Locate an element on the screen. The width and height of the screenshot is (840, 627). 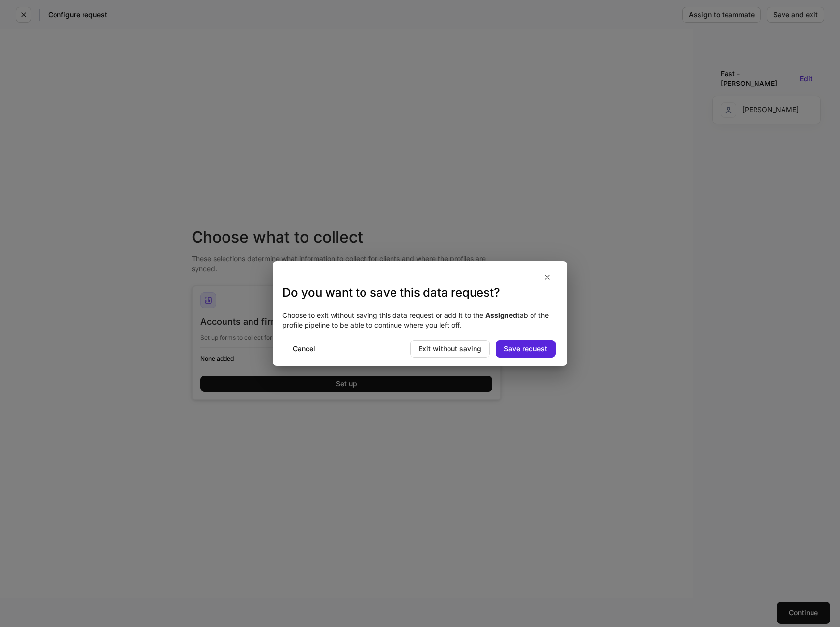
h3: Do you want to save this data request? is located at coordinates (420, 293).